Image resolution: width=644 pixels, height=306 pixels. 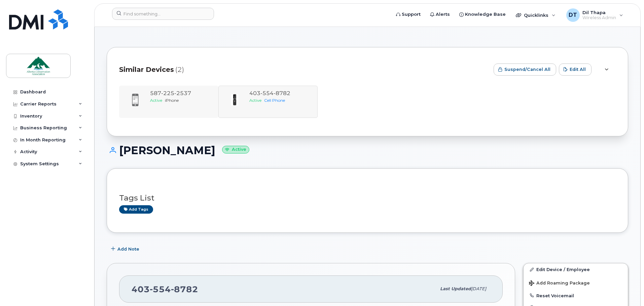 I want to click on h3: Tags List, so click(x=368, y=198).